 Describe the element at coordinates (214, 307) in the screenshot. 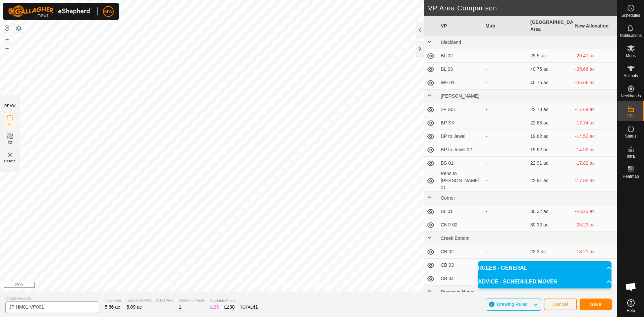

I see `div: IZ` at that location.